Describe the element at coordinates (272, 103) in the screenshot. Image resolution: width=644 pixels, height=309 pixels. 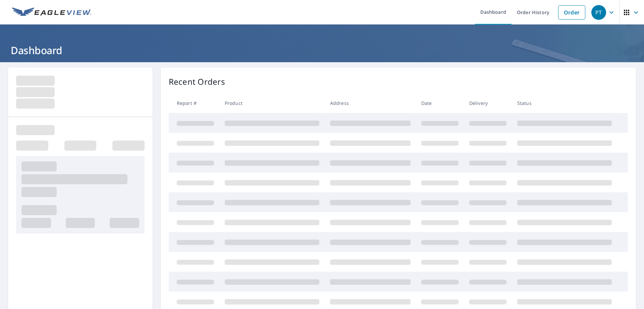
I see `th: Product` at that location.